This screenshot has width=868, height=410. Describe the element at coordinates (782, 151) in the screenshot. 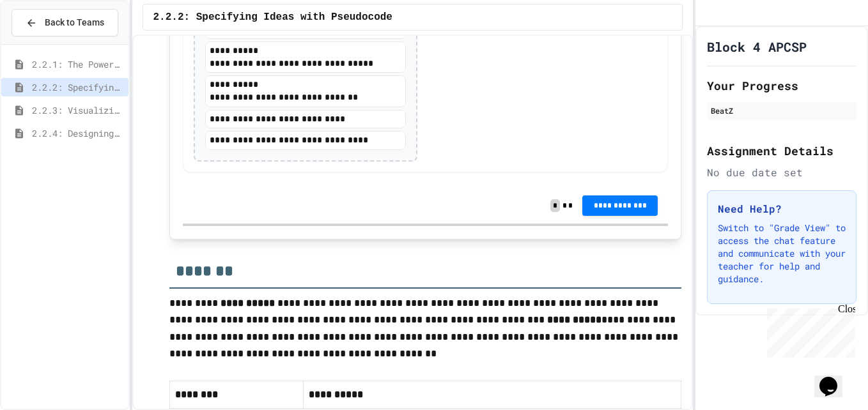

I see `h2: Assignment Details` at that location.